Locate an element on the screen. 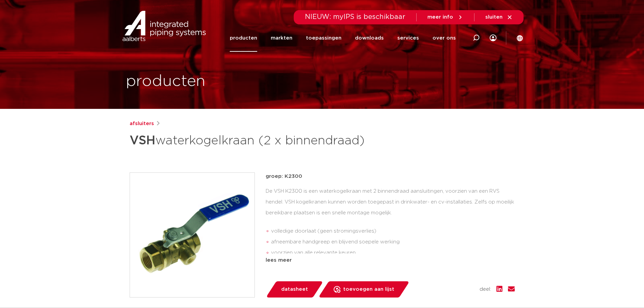  a: over ons is located at coordinates (444, 38).